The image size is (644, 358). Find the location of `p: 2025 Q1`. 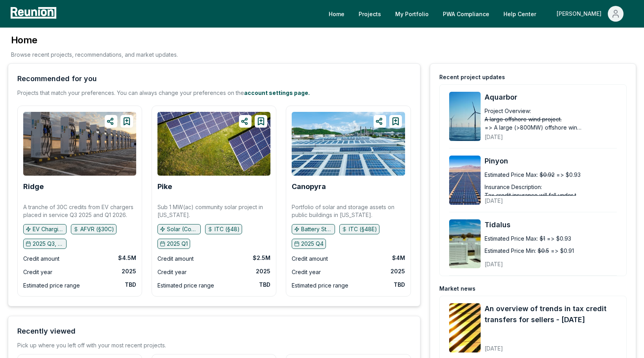

p: 2025 Q1 is located at coordinates (177, 244).